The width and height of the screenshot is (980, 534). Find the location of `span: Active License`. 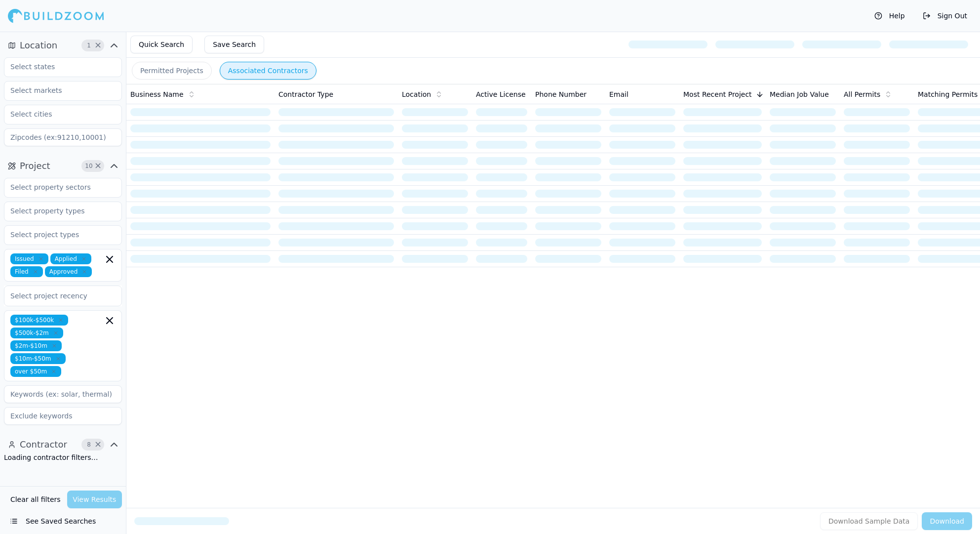

span: Active License is located at coordinates (501, 95).